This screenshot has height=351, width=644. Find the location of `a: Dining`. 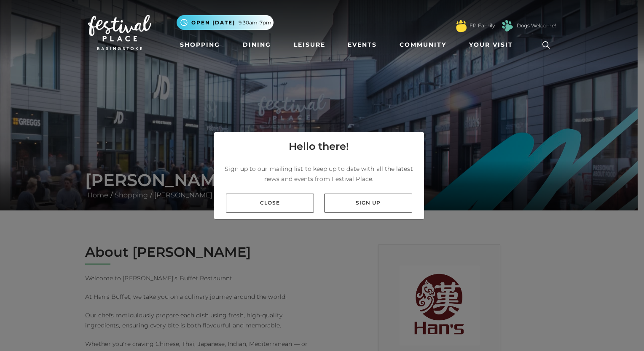

a: Dining is located at coordinates (257, 45).